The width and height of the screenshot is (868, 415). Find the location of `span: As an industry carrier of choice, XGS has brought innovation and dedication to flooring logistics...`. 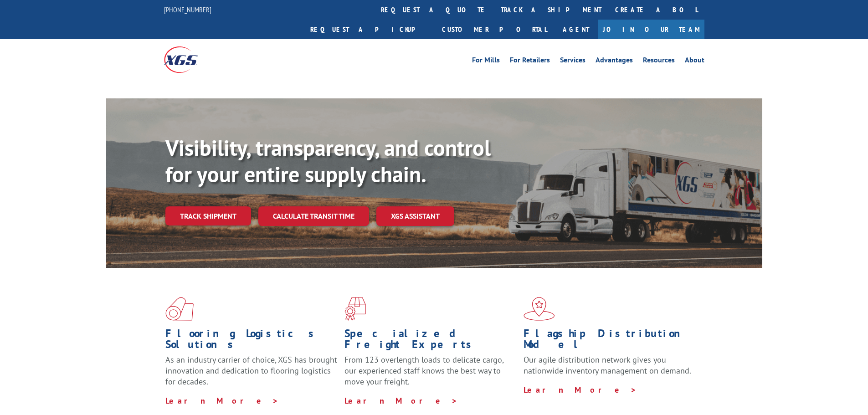

span: As an industry carrier of choice, XGS has brought innovation and dedication to flooring logistics... is located at coordinates (251, 370).